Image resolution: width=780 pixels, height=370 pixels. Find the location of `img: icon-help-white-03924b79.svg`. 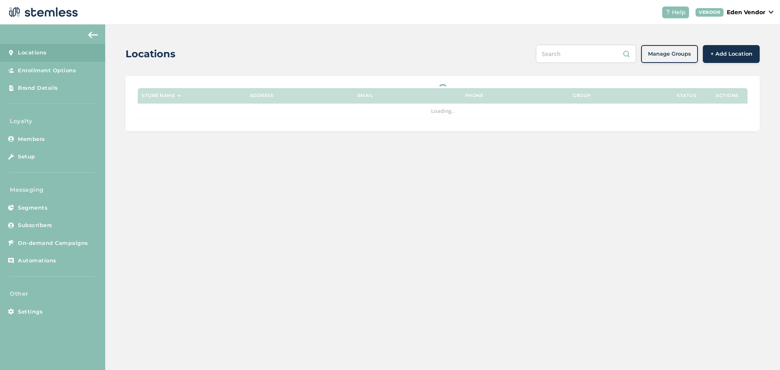

img: icon-help-white-03924b79.svg is located at coordinates (667, 12).